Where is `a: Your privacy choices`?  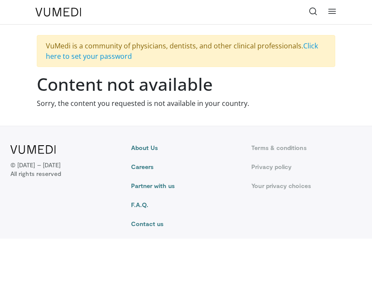
a: Your privacy choices is located at coordinates (306, 186).